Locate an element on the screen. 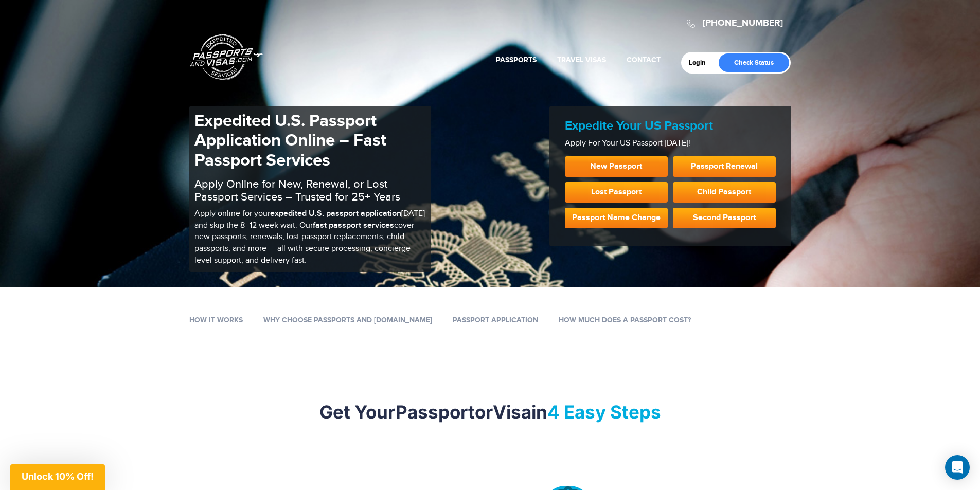 The height and width of the screenshot is (490, 980). strong: Passport is located at coordinates (435, 412).